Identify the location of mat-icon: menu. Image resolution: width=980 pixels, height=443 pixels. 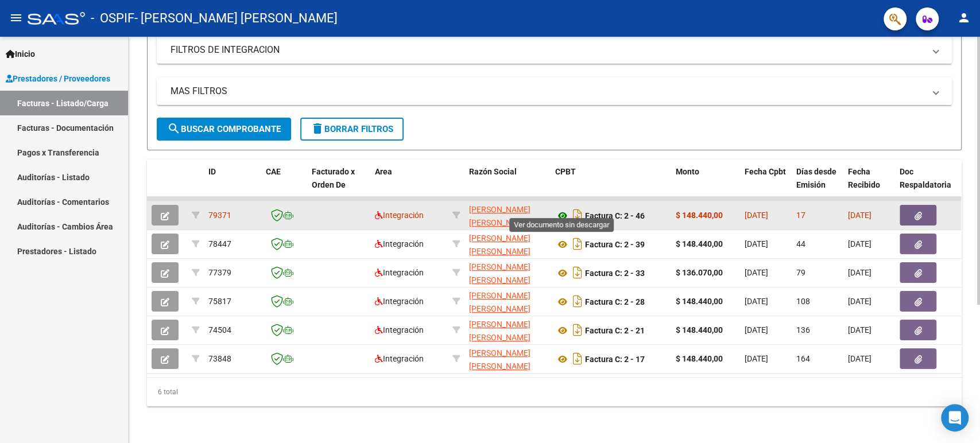
(16, 18).